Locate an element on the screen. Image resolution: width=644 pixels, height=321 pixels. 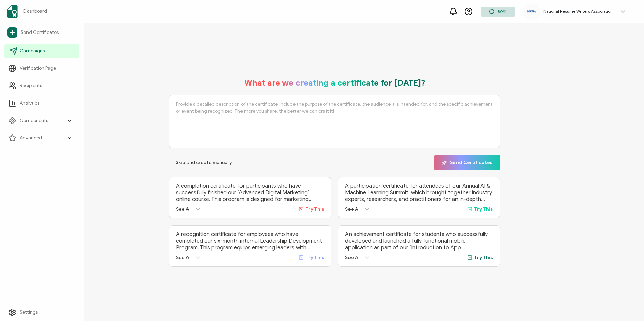
a: Settings is located at coordinates (42, 312).